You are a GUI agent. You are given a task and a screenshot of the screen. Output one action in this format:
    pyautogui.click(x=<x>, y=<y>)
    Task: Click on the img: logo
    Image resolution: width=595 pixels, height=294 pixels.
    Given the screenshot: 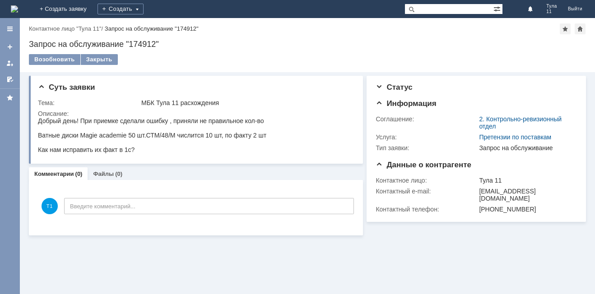 What is the action you would take?
    pyautogui.click(x=14, y=9)
    